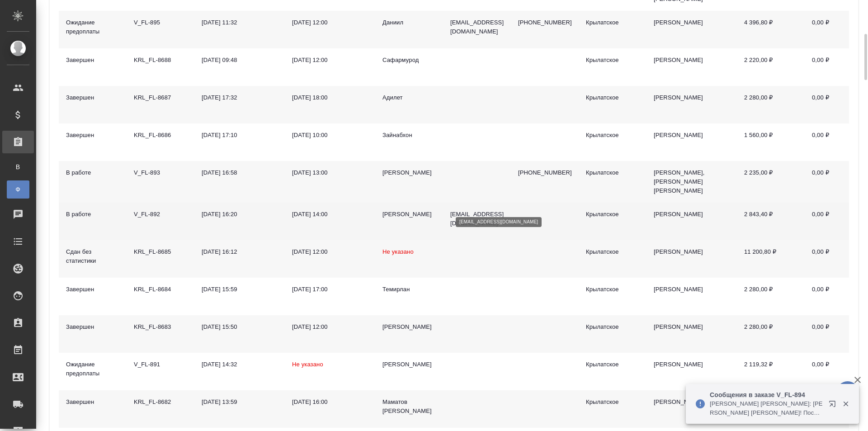 The image size is (868, 431). What do you see at coordinates (766, 395) in the screenshot?
I see `p: Сообщения в заказе V_FL-894` at bounding box center [766, 395].